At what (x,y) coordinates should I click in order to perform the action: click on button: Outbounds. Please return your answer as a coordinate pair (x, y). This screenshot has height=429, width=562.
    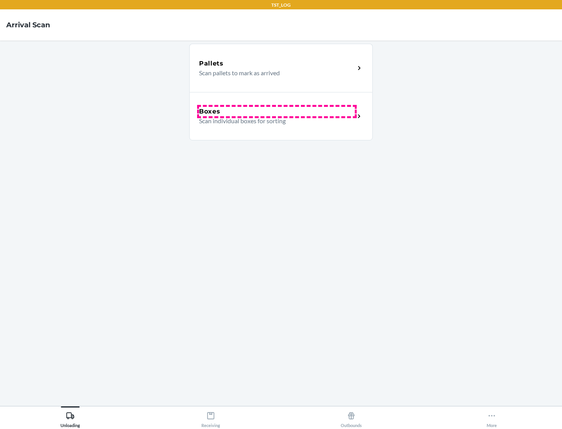
    Looking at the image, I should click on (351, 417).